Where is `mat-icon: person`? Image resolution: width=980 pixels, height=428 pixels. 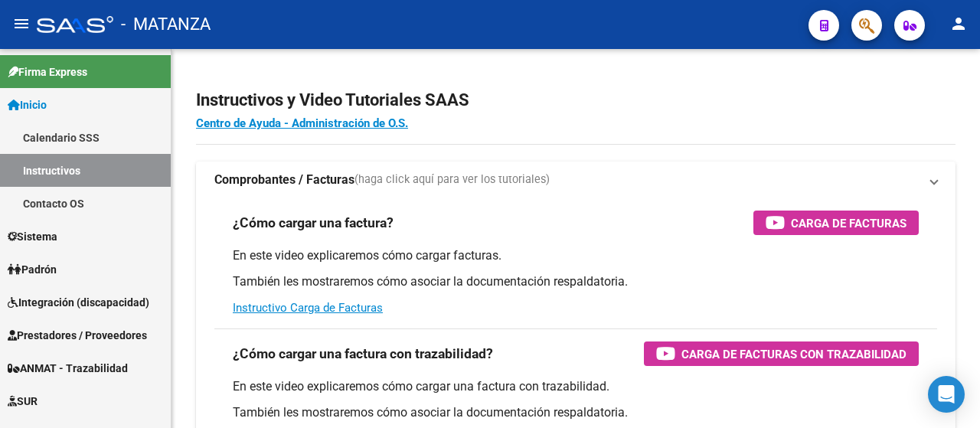 mat-icon: person is located at coordinates (958, 23).